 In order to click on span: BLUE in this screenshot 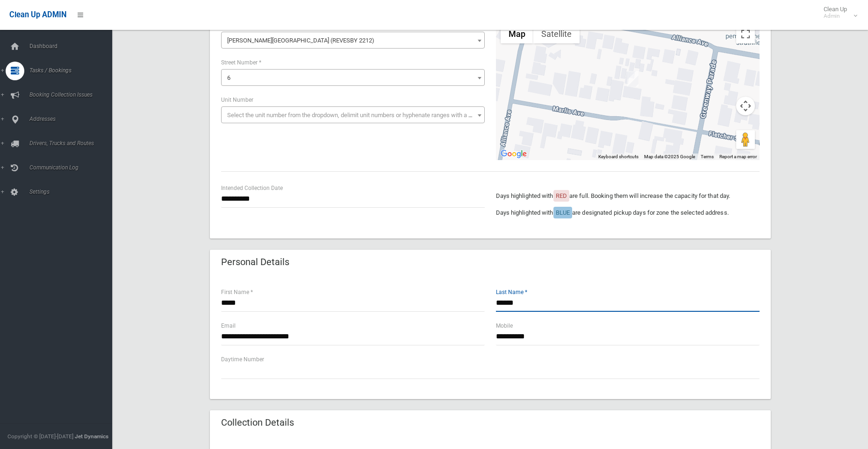, I will do `click(563, 213)`.